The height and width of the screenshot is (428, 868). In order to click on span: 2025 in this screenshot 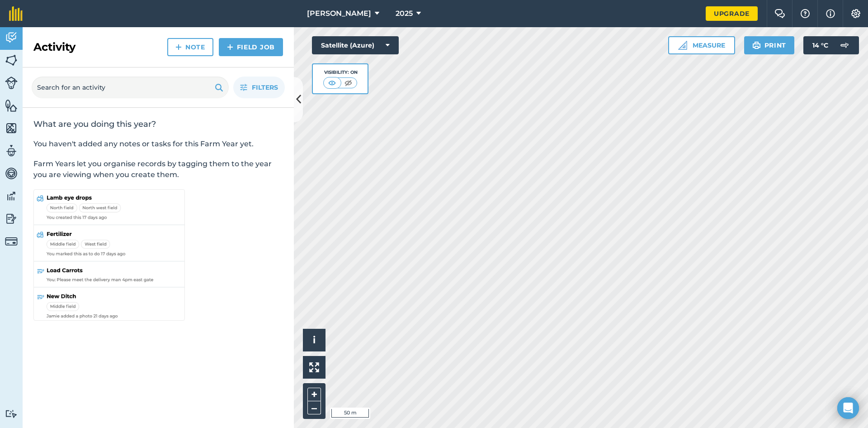, I will do `click(405, 13)`.